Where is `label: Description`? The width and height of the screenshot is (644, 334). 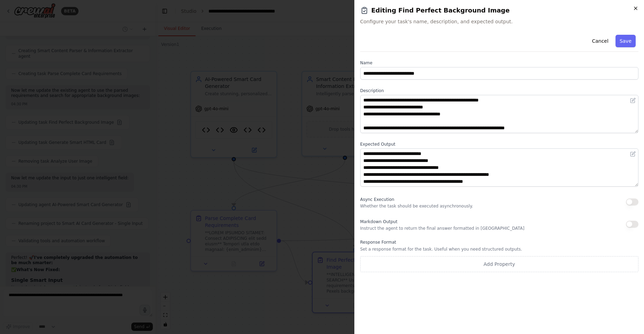 label: Description is located at coordinates (499, 91).